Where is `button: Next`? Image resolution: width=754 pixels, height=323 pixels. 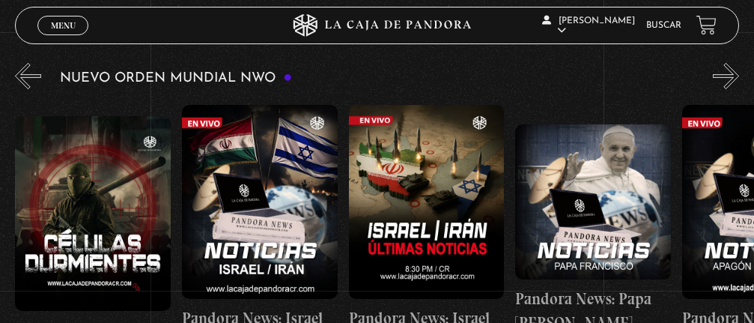
button: Next is located at coordinates (726, 76).